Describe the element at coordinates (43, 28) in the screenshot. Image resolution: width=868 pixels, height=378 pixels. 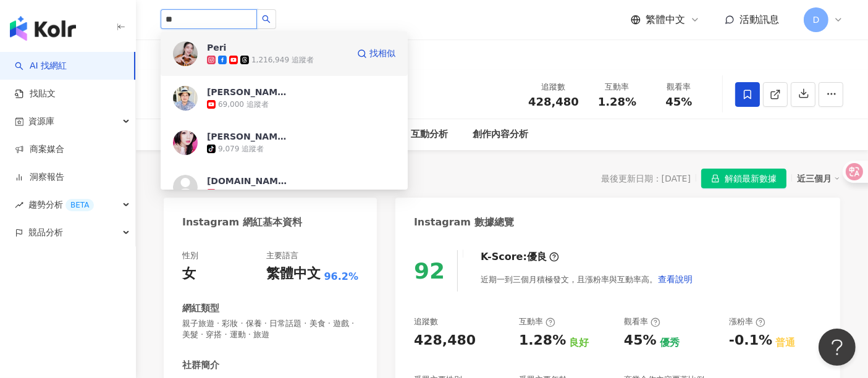
I see `img: logo` at that location.